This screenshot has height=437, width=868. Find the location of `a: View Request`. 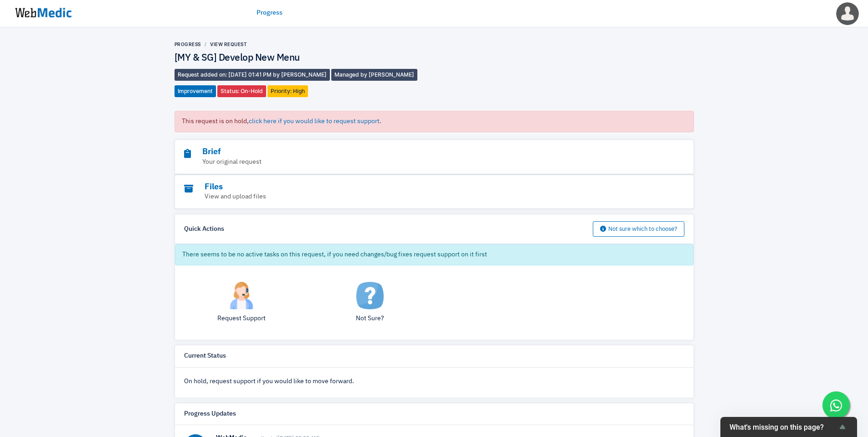

a: View Request is located at coordinates (228, 44).